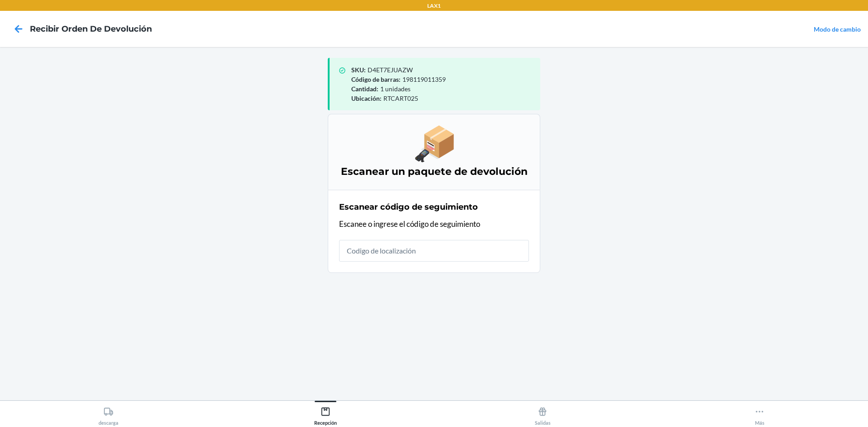  I want to click on span: D4ET7EJUAZW, so click(390, 70).